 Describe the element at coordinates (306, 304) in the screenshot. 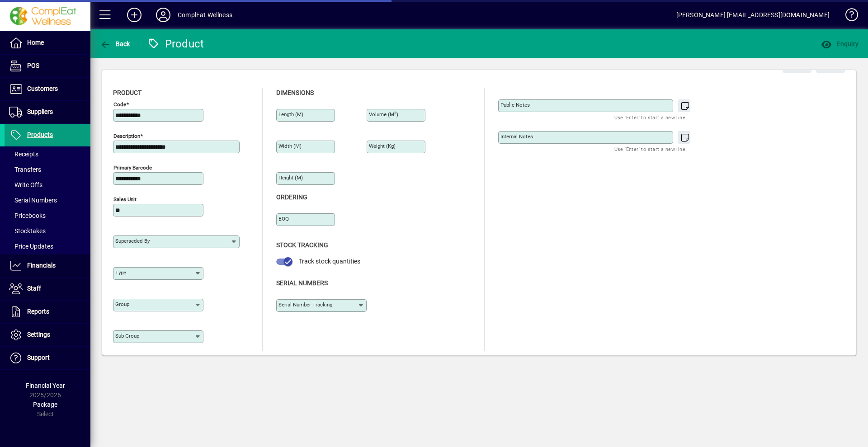

I see `mat-label: Serial Number tracking` at that location.